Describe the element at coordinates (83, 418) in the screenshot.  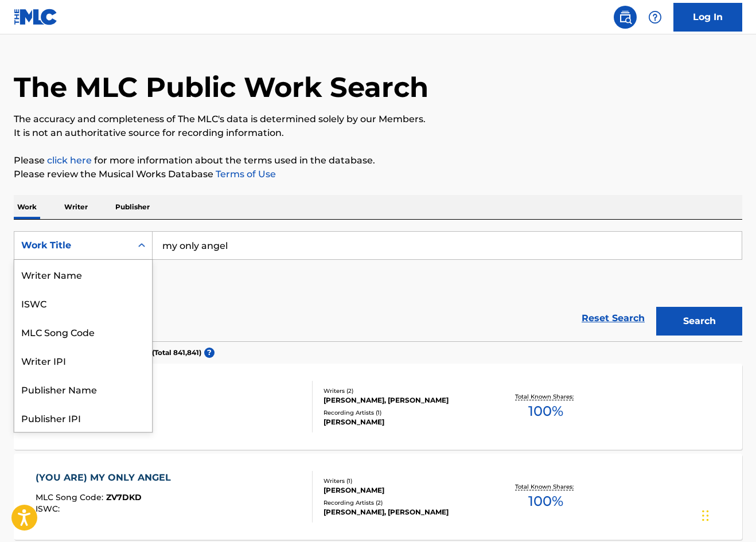
I see `div: Publisher IPI` at that location.